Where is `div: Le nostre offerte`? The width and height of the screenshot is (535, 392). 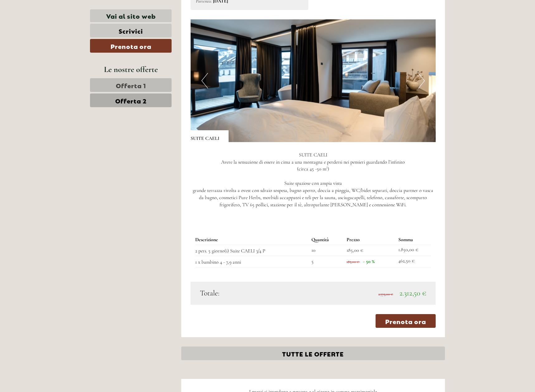 div: Le nostre offerte is located at coordinates (131, 69).